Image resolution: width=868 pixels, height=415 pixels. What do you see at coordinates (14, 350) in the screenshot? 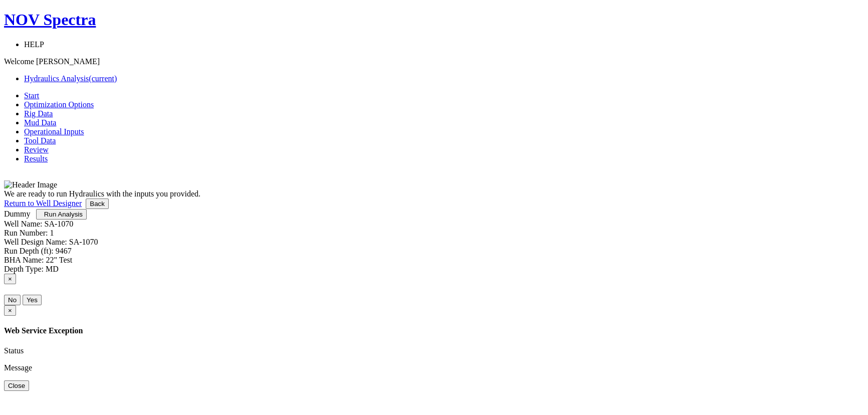
I see `label: Status` at bounding box center [14, 350].